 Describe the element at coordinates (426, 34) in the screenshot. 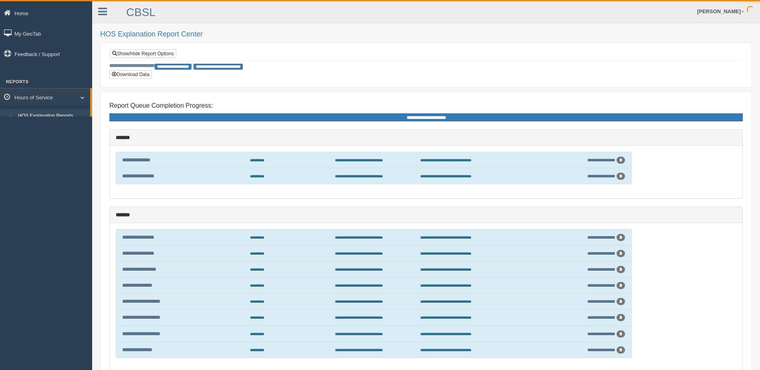

I see `h2: HOS Explanation Report Center` at that location.